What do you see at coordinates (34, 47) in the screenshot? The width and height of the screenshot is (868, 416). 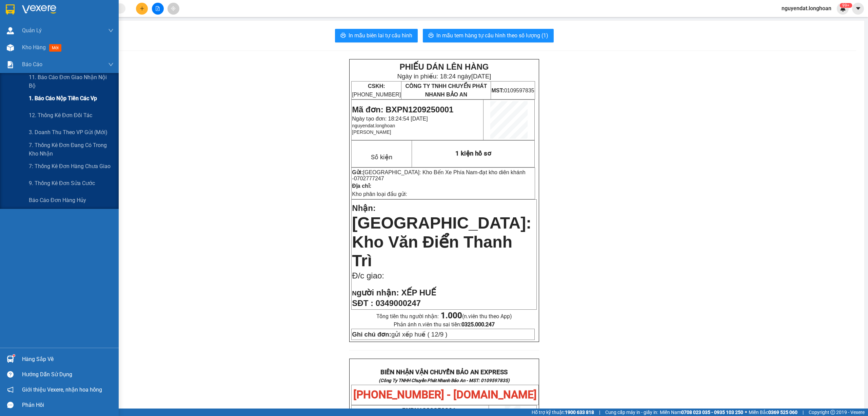 I see `span: Kho hàng` at bounding box center [34, 47].